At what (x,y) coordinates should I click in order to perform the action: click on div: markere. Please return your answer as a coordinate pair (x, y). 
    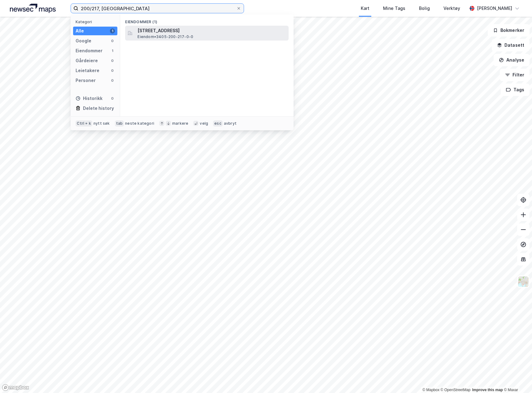
    Looking at the image, I should click on (180, 124).